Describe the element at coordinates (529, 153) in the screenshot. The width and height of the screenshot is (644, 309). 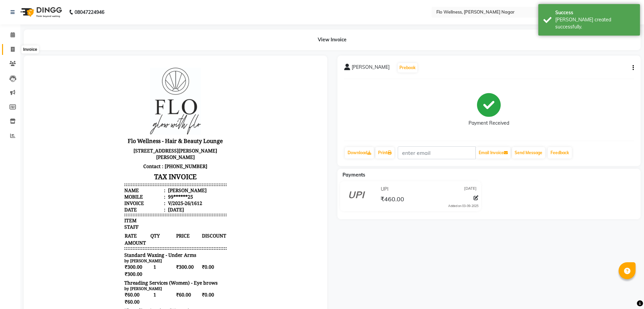
I see `button: Send Message` at that location.